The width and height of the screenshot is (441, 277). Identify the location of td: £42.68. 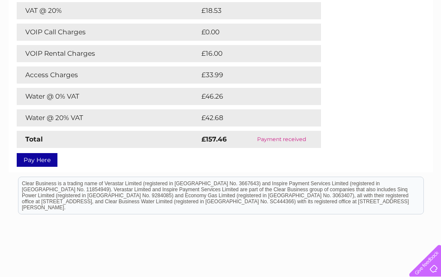
(251, 118).